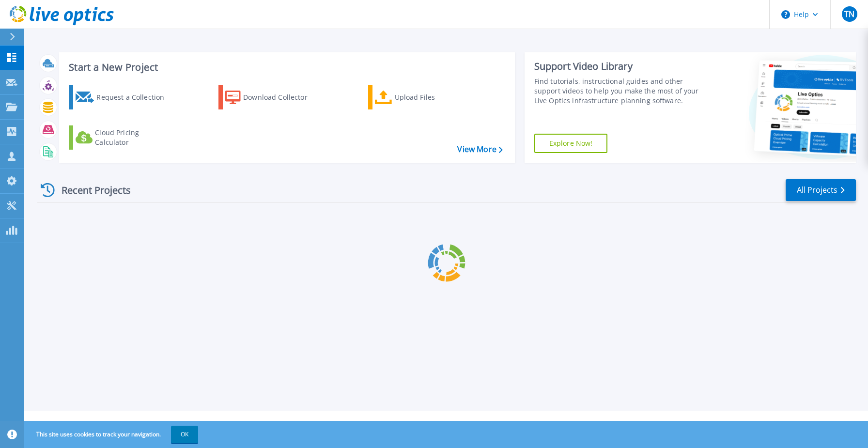  Describe the element at coordinates (123, 137) in the screenshot. I see `a: Cloud Pricing Calculator` at that location.